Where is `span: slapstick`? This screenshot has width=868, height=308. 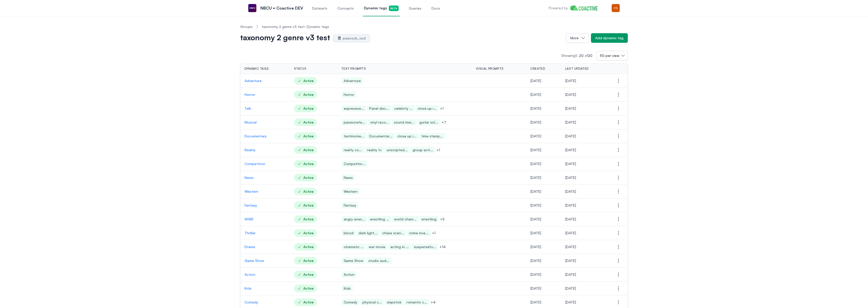 span: slapstick is located at coordinates (394, 302).